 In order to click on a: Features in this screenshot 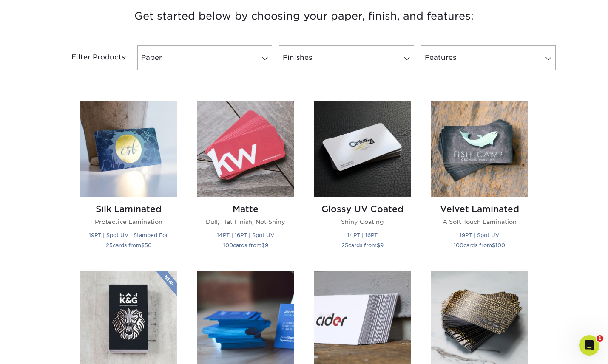, I will do `click(488, 58)`.